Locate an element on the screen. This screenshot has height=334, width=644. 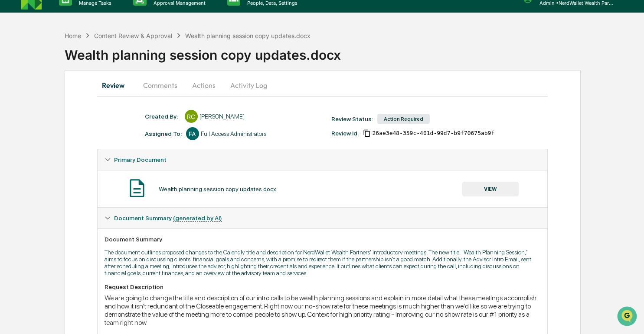
div: Home is located at coordinates (73, 35).